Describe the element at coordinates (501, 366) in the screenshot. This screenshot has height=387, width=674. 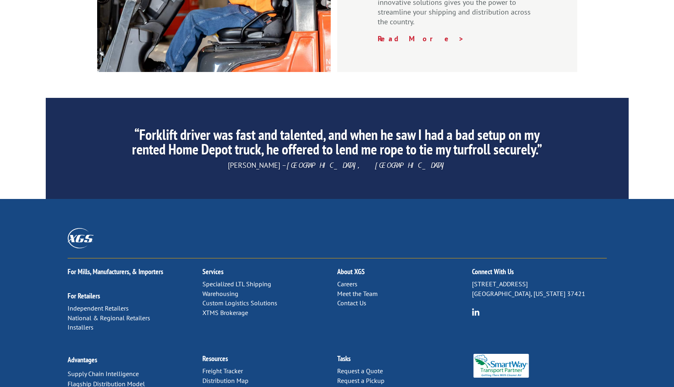
I see `img: Smartway_Logo` at that location.